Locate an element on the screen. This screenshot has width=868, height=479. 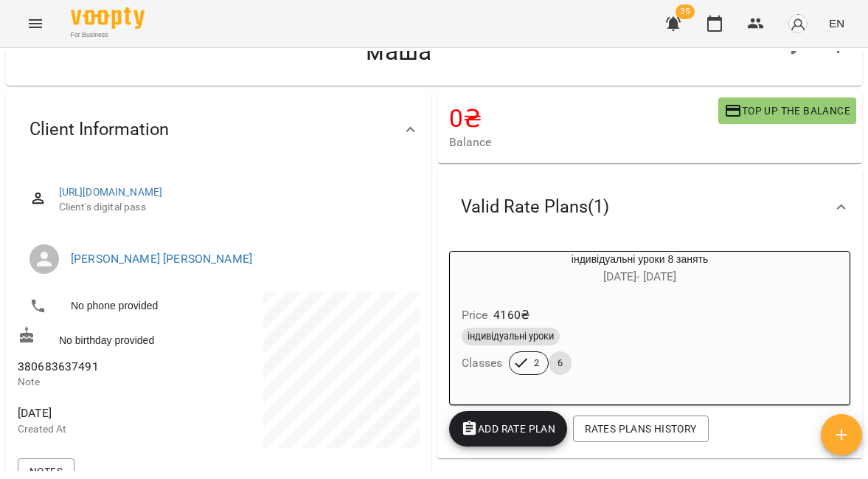
img: avatar_s.png is located at coordinates (798, 24).